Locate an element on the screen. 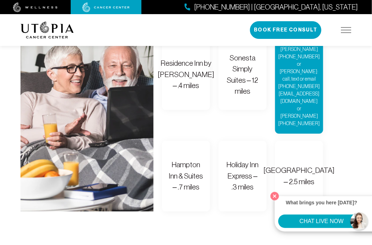  img: logo is located at coordinates (47, 30).